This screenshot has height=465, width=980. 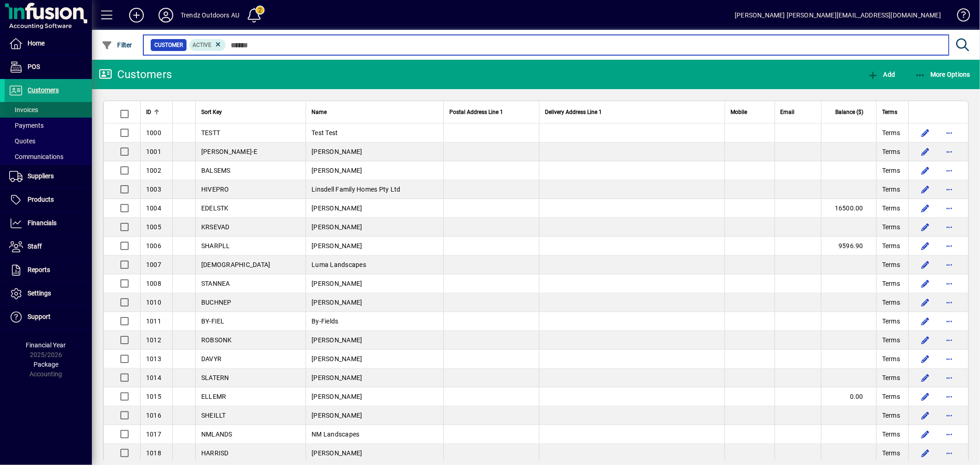 What do you see at coordinates (339, 265) in the screenshot?
I see `span: Luma Landscapes` at bounding box center [339, 265].